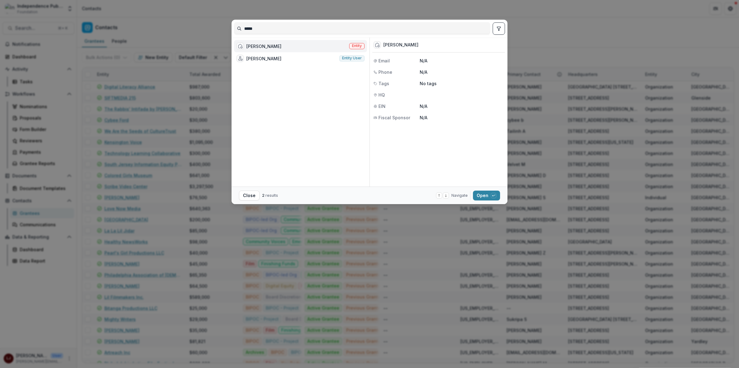 The width and height of the screenshot is (739, 368). Describe the element at coordinates (263, 195) in the screenshot. I see `span: 2` at that location.